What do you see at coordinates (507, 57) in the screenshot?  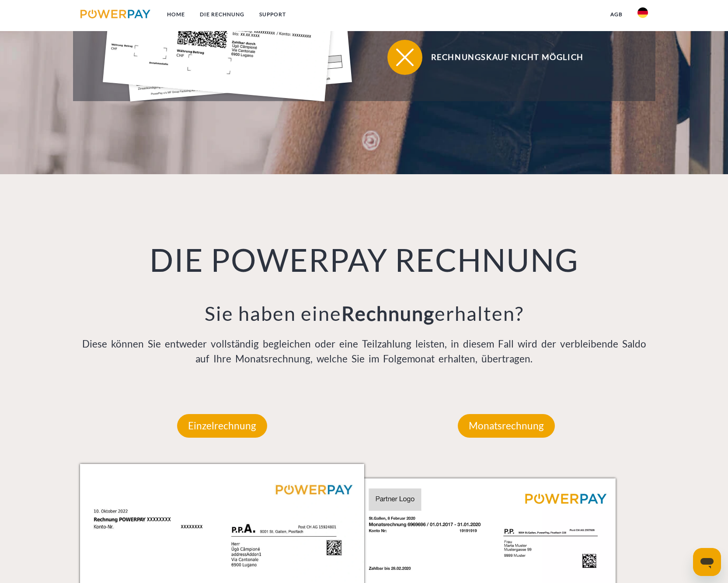 I see `span: Rechnungskauf nicht möglich` at bounding box center [507, 57].